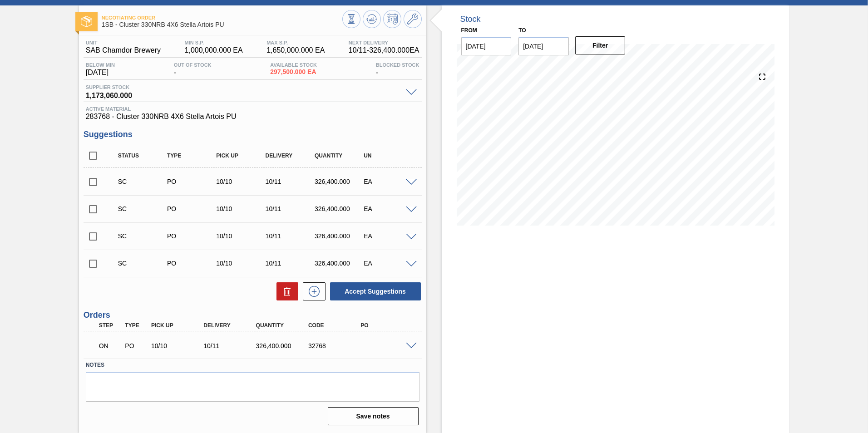  Describe the element at coordinates (252, 135) in the screenshot. I see `h3: Suggestions` at that location.